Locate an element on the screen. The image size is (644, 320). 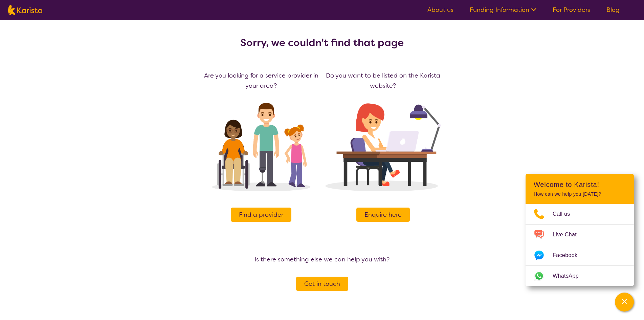
img: Person sitting at desk looking at computer screen with a smile is located at coordinates (383, 147).